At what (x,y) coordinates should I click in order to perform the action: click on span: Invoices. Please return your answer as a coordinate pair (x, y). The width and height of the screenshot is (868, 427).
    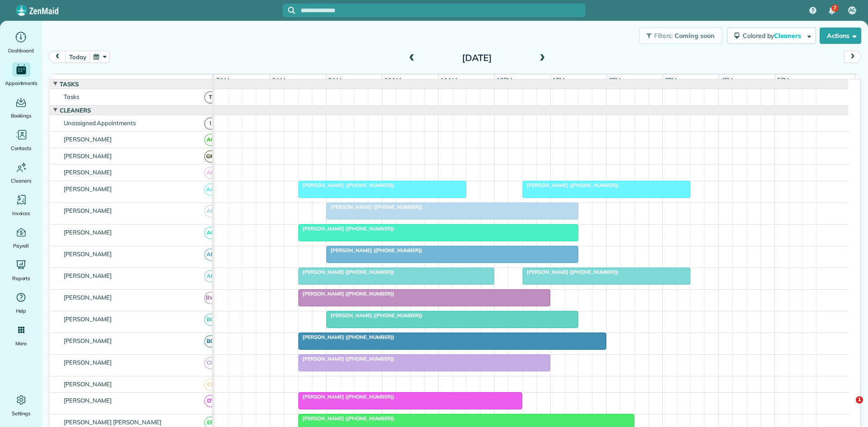
    Looking at the image, I should click on (22, 213).